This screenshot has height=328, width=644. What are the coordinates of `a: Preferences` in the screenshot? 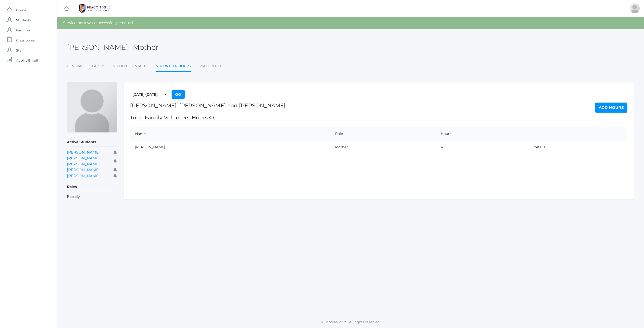 It's located at (212, 66).